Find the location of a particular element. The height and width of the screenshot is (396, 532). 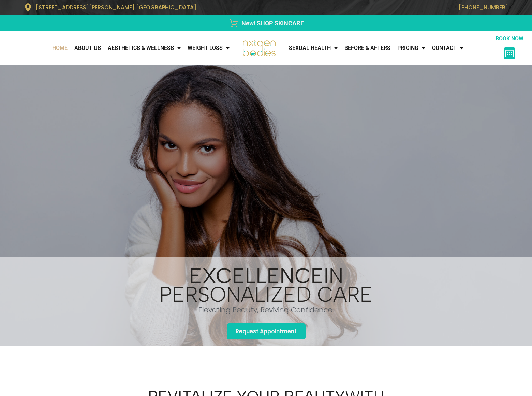

a: CONTACT is located at coordinates (448, 48).